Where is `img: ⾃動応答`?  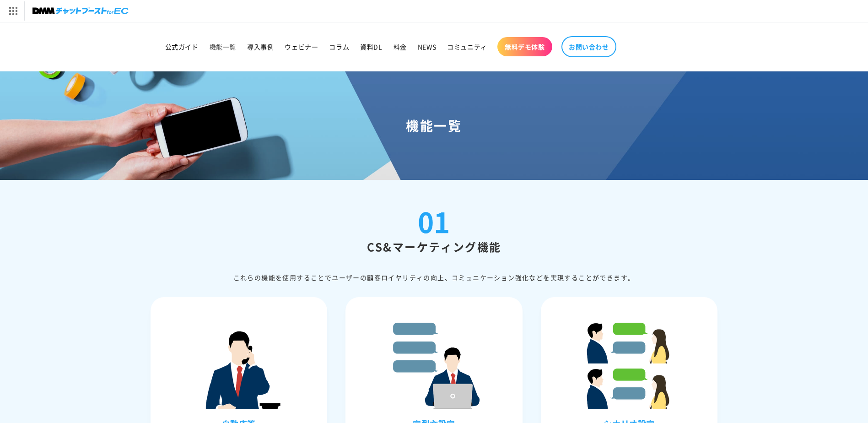 img: ⾃動応答 is located at coordinates (238, 363).